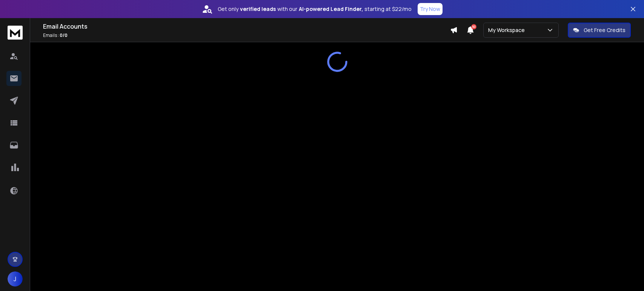 The width and height of the screenshot is (644, 291). Describe the element at coordinates (474, 27) in the screenshot. I see `span: 50` at that location.